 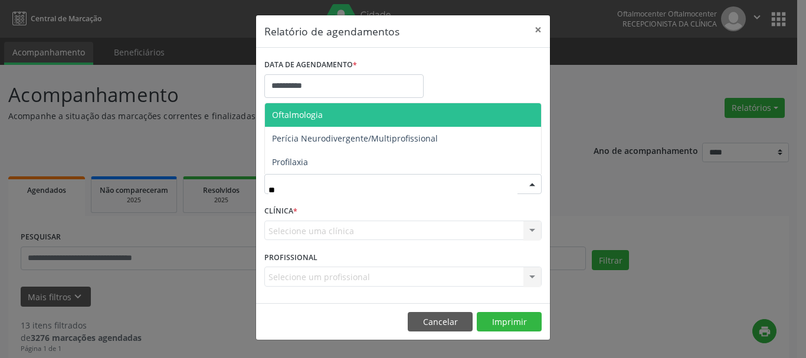 I want to click on label: PROFISSIONAL, so click(x=291, y=257).